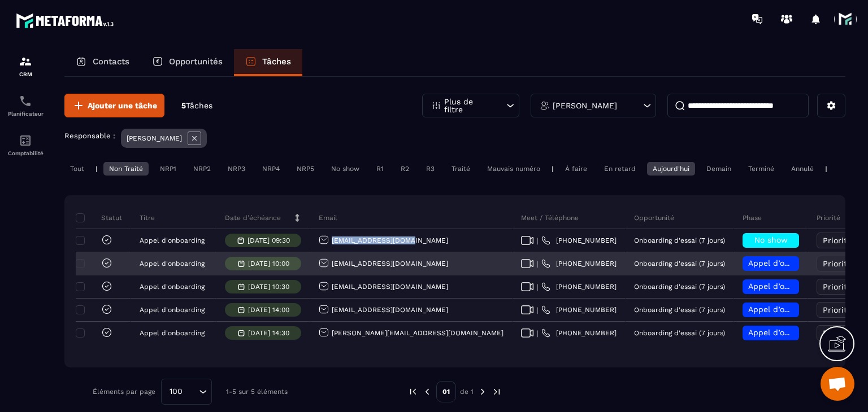 The height and width of the screenshot is (412, 868). What do you see at coordinates (25, 153) in the screenshot?
I see `p: Comptabilité` at bounding box center [25, 153].